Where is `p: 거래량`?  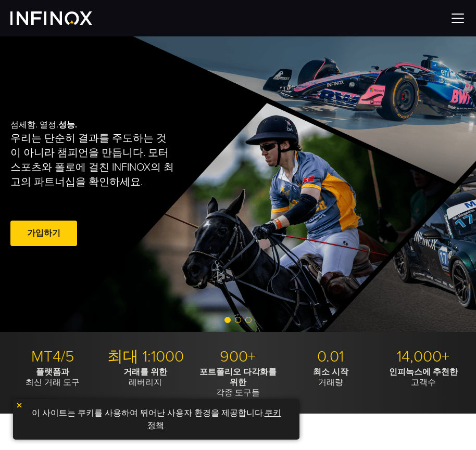
p: 거래량 is located at coordinates (330, 378).